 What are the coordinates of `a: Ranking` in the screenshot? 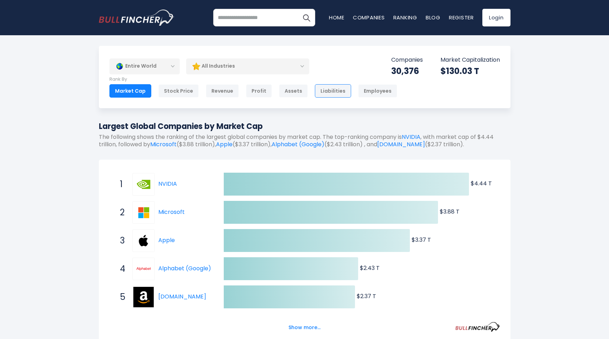 It's located at (406, 17).